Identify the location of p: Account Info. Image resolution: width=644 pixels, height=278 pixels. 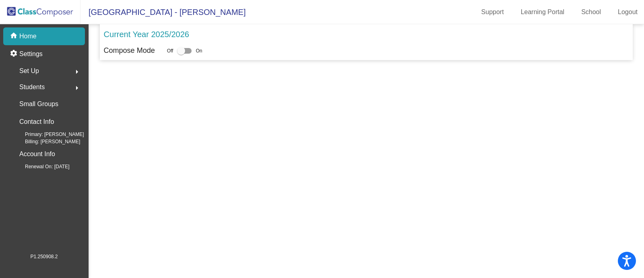
(37, 154).